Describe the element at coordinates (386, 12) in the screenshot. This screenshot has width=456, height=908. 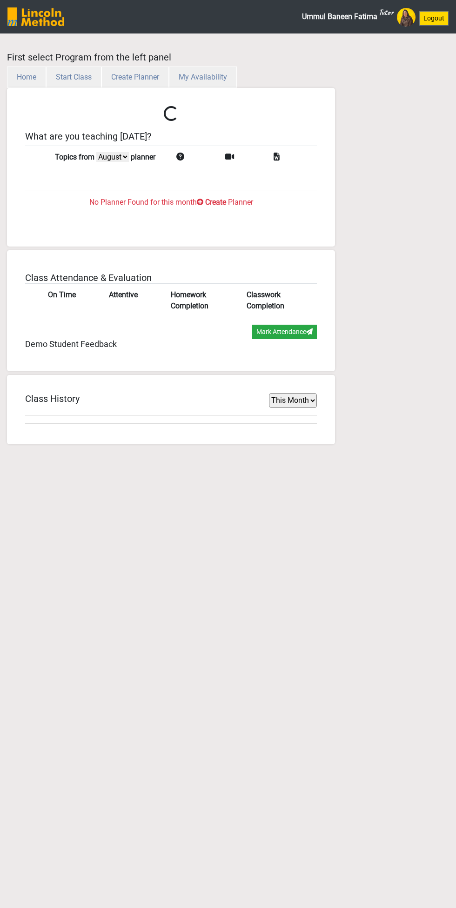
I see `sup: Tutor` at that location.